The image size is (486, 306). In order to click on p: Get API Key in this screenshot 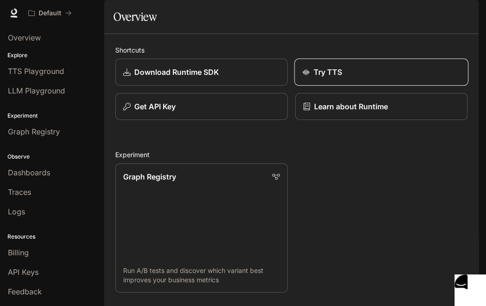, I will do `click(155, 106)`.